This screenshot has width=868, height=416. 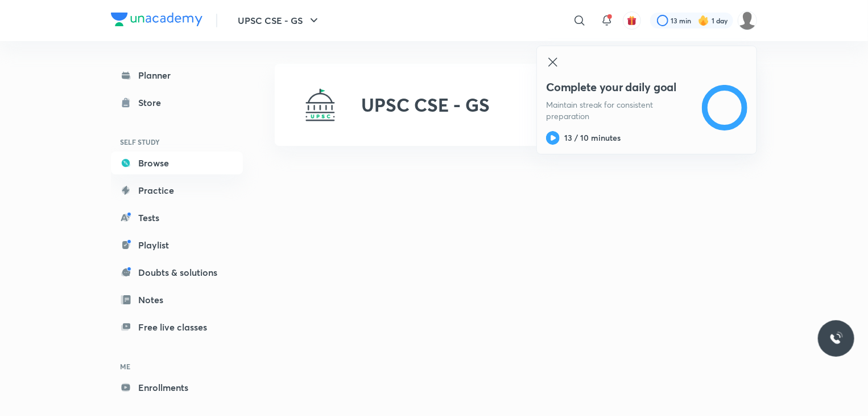 What do you see at coordinates (593, 138) in the screenshot?
I see `h6: 13 / 10 minutes` at bounding box center [593, 138].